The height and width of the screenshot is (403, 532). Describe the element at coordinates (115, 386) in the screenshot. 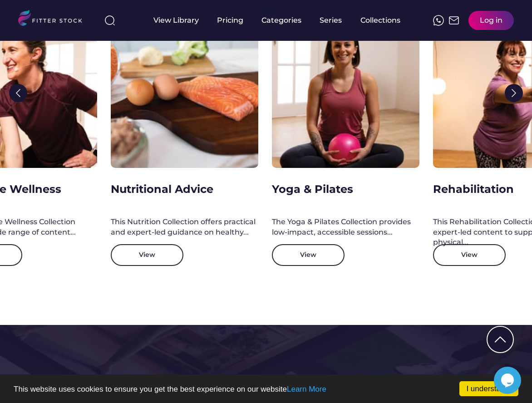

I see `h3: Our latest videos` at that location.